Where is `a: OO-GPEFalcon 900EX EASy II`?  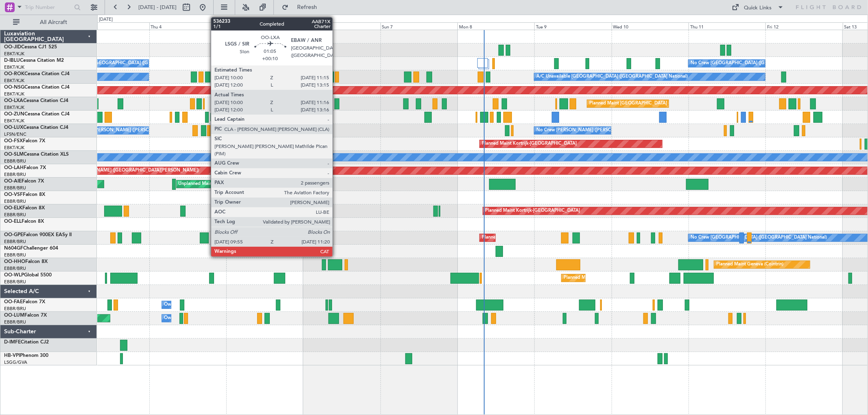 a: OO-GPEFalcon 900EX EASy II is located at coordinates (38, 235).